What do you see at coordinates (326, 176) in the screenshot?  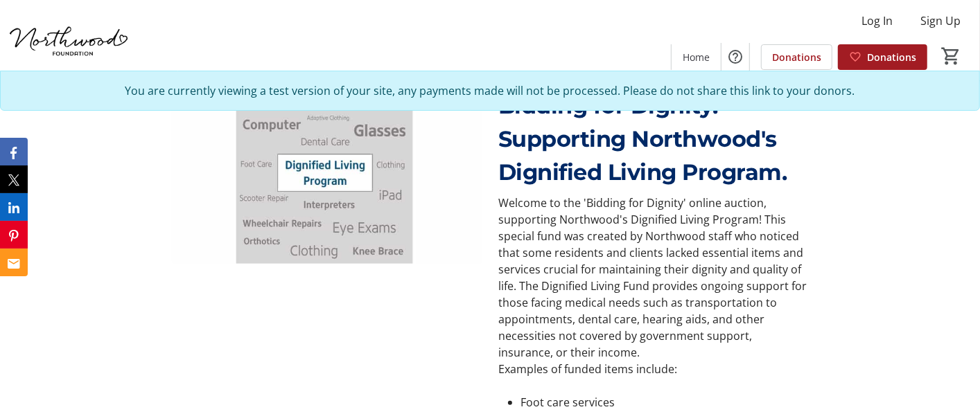 I see `img: undefined` at bounding box center [326, 176].